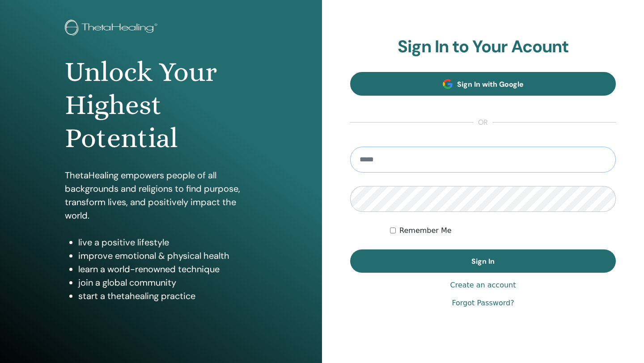  I want to click on li: improve emotional & physical health, so click(168, 256).